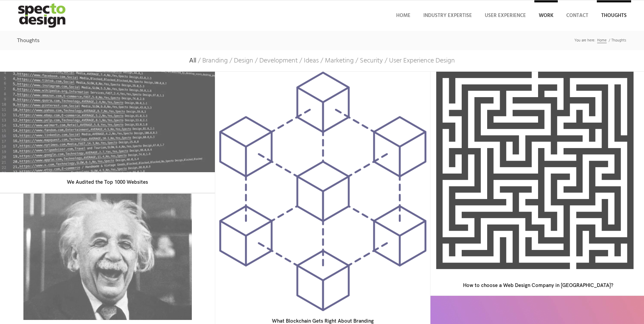 Image resolution: width=644 pixels, height=324 pixels. I want to click on span: Security, so click(371, 61).